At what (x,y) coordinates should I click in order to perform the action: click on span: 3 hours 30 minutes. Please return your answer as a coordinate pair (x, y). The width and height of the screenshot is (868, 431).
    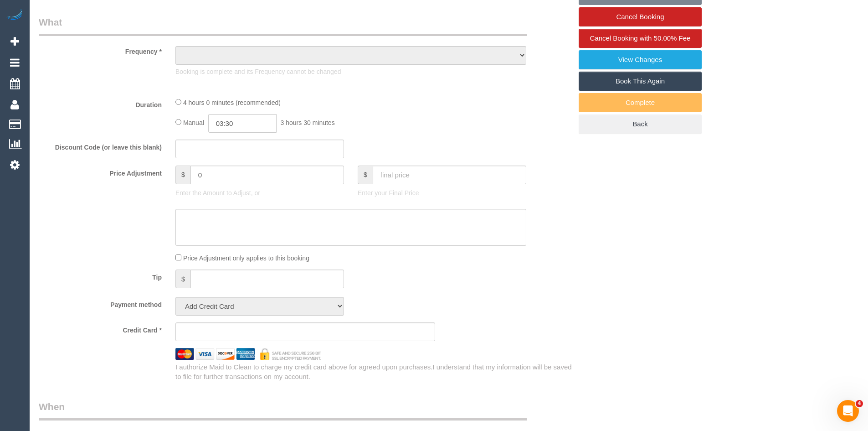
    Looking at the image, I should click on (308, 122).